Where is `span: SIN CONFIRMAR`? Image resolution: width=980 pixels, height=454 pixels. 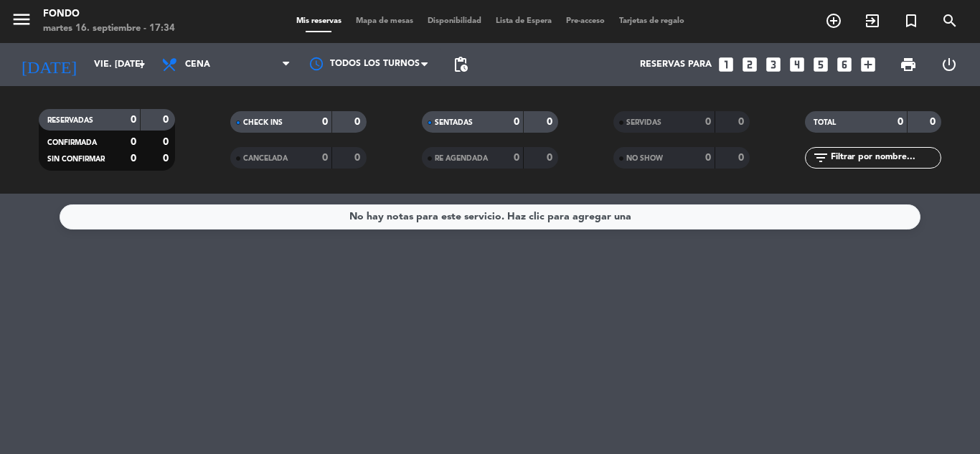 span: SIN CONFIRMAR is located at coordinates (76, 159).